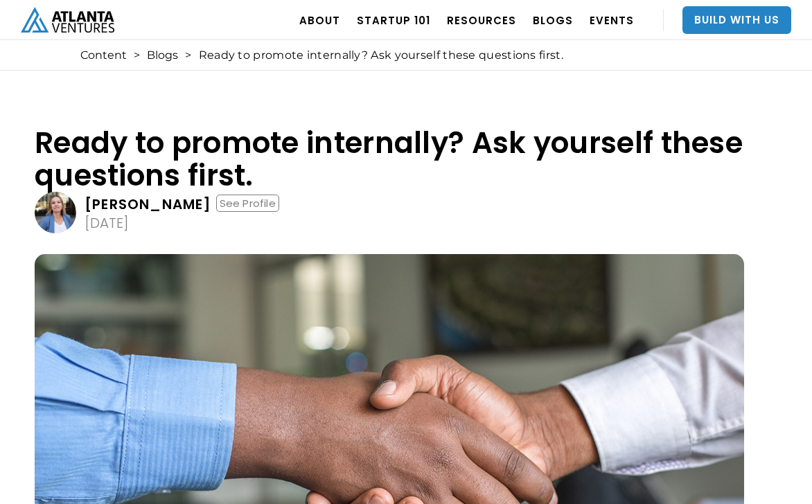  I want to click on a: ABOUT, so click(320, 20).